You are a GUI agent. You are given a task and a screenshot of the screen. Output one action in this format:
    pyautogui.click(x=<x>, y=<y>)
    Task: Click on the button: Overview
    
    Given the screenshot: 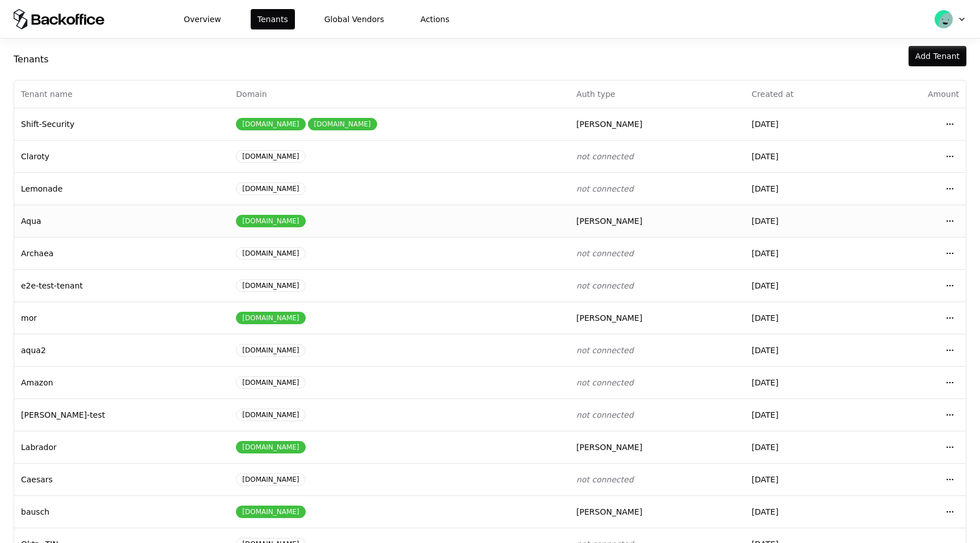 What is the action you would take?
    pyautogui.click(x=202, y=19)
    